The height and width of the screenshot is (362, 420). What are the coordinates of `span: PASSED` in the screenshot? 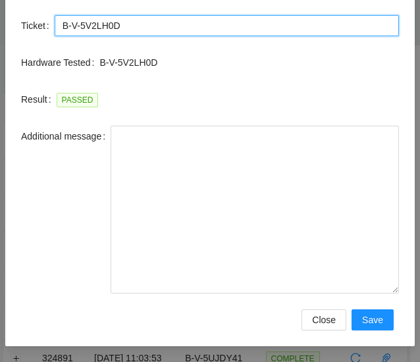 It's located at (78, 100).